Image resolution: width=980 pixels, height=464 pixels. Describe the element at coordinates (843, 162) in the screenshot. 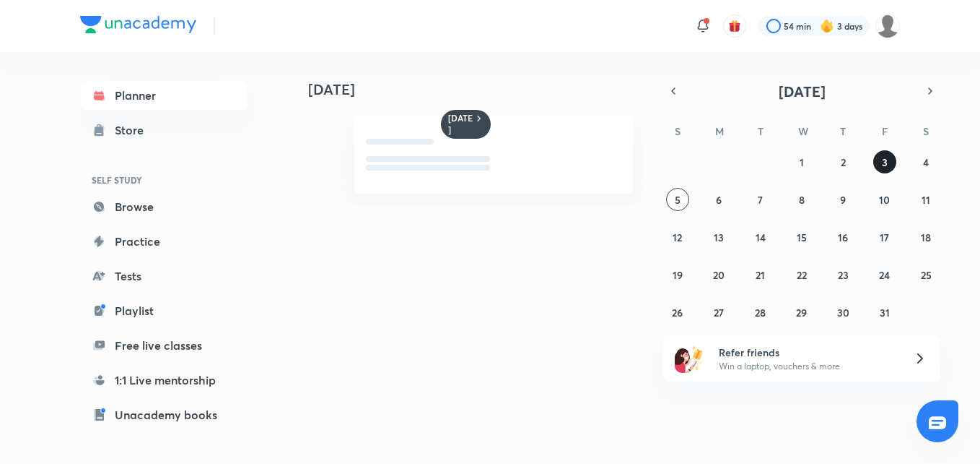

I see `abbr: October 2, 2025` at that location.